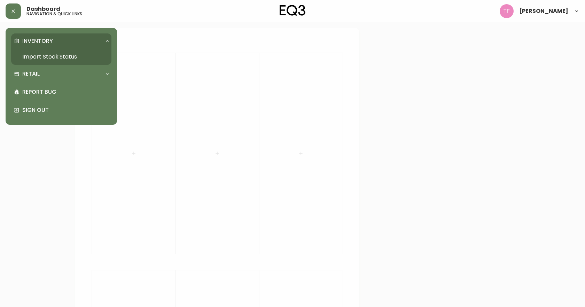 The image size is (585, 307). I want to click on p: Retail, so click(31, 74).